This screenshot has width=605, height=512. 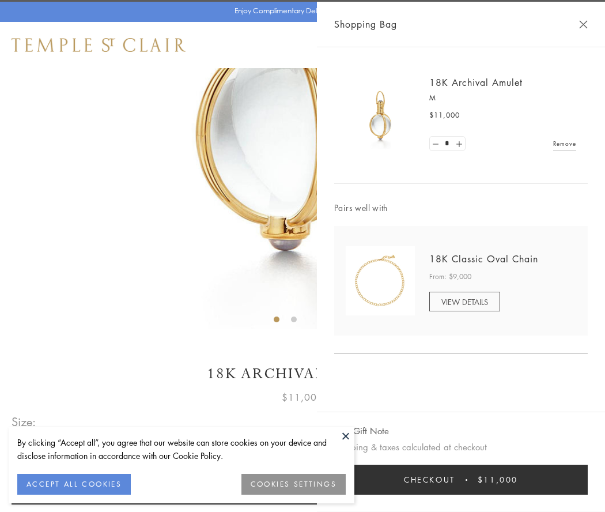 What do you see at coordinates (465, 302) in the screenshot?
I see `span: VIEW DETAILS` at bounding box center [465, 302].